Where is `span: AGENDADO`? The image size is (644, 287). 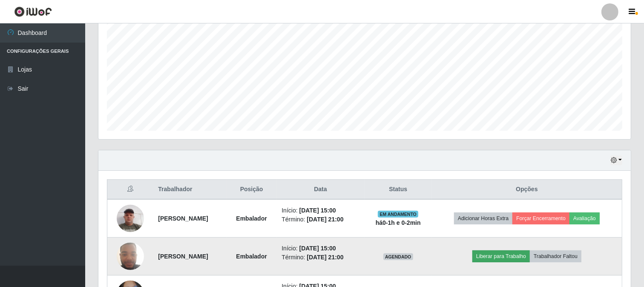 span: AGENDADO is located at coordinates (398, 257).